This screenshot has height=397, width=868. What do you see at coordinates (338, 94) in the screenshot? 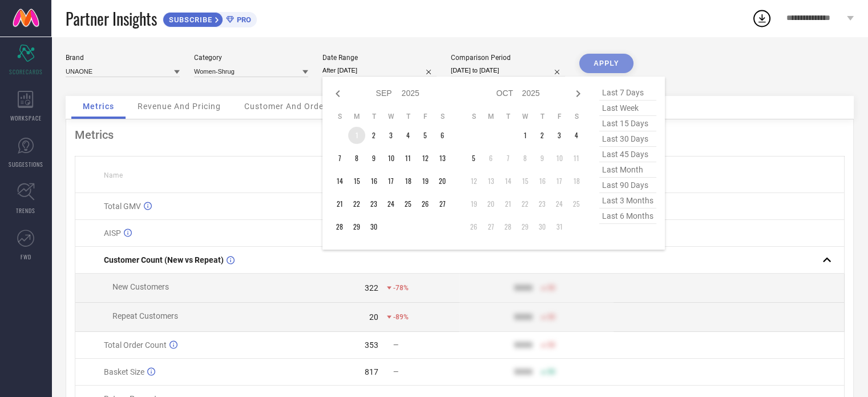
I see `div: Previous month` at bounding box center [338, 94].